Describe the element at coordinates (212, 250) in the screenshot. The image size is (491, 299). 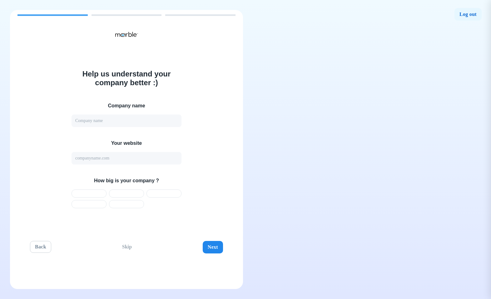
I see `button: Next` at that location.